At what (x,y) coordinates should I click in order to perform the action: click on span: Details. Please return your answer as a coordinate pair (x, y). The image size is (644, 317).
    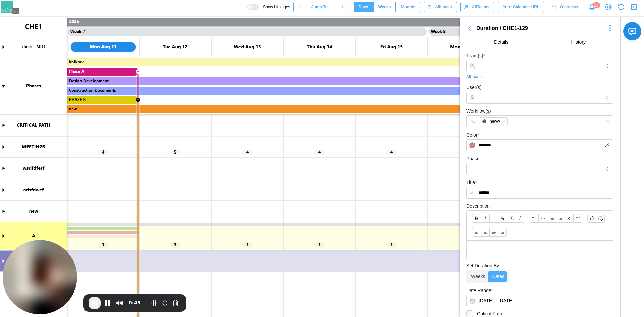
    Looking at the image, I should click on (501, 42).